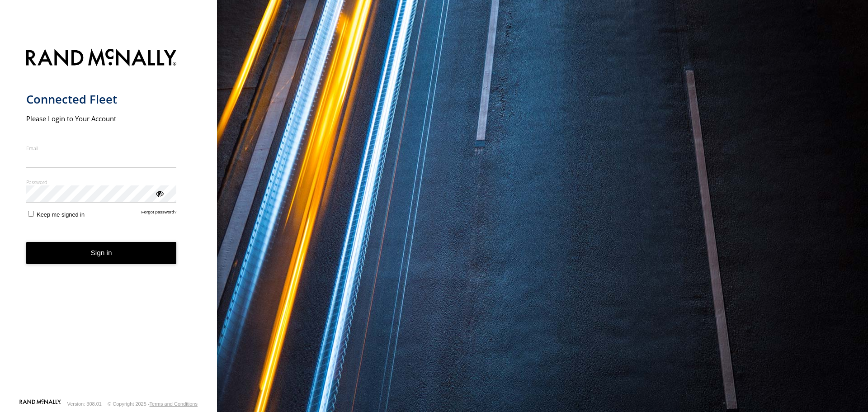 Image resolution: width=868 pixels, height=412 pixels. I want to click on a: Visit our Website, so click(40, 404).